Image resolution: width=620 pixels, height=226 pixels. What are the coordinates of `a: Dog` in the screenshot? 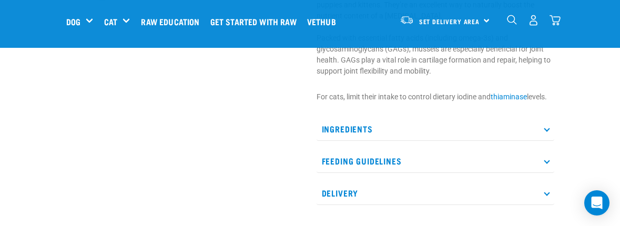 It's located at (73, 22).